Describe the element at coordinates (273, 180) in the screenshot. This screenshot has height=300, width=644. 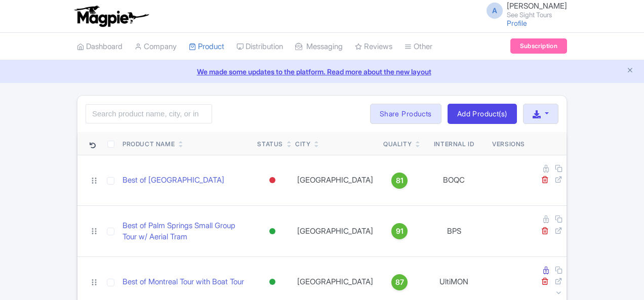
I see `div: Inactive` at that location.